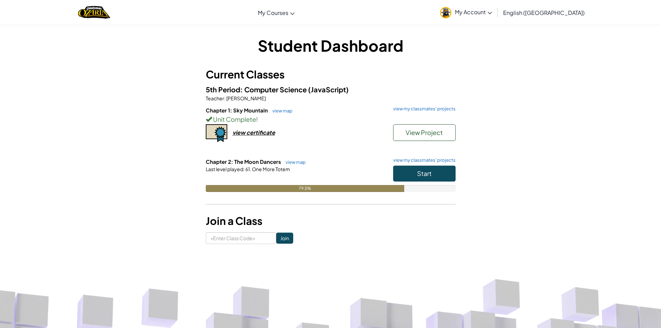 This screenshot has height=328, width=661. I want to click on input: <Enter Class Code>, so click(241, 238).